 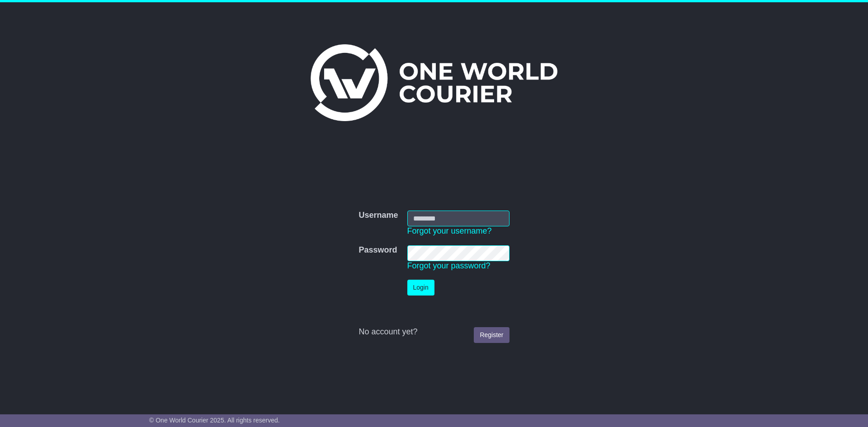 I want to click on label: Password, so click(x=378, y=250).